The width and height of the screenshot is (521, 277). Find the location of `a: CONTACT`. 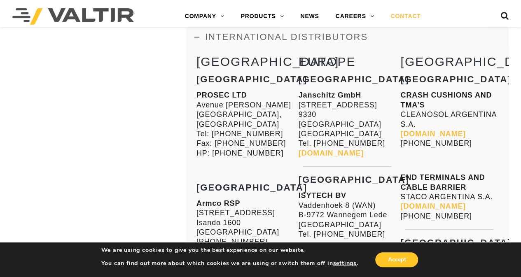

a: CONTACT is located at coordinates (405, 16).